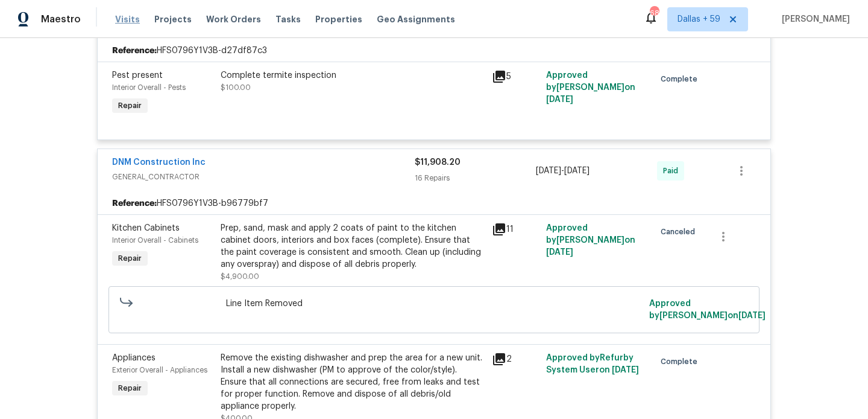 Image resolution: width=868 pixels, height=419 pixels. Describe the element at coordinates (149, 87) in the screenshot. I see `span: Interior Overall - Pests` at that location.